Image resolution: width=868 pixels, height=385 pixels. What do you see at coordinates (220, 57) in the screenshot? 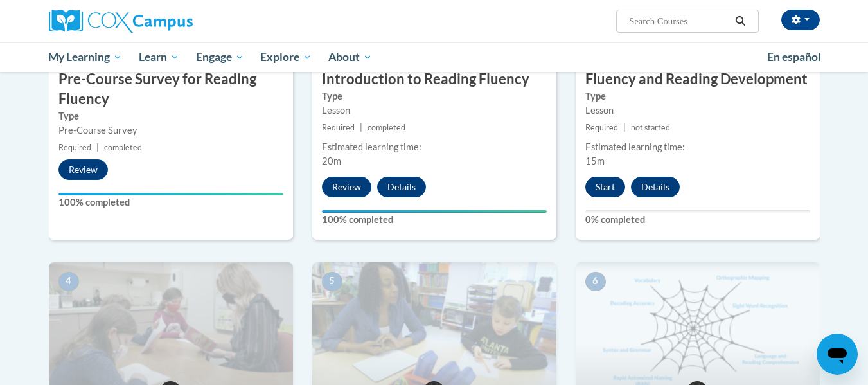
I see `a: Engage` at bounding box center [220, 57].